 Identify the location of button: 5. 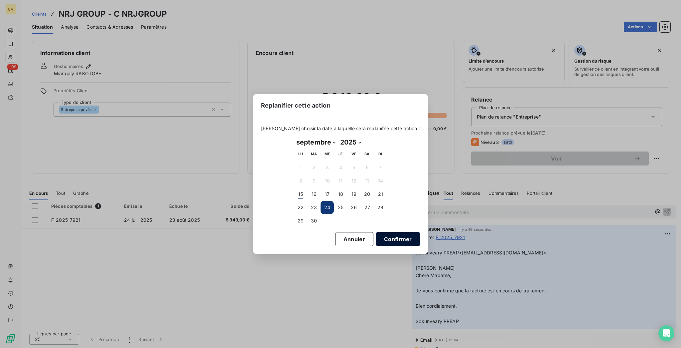
(354, 167).